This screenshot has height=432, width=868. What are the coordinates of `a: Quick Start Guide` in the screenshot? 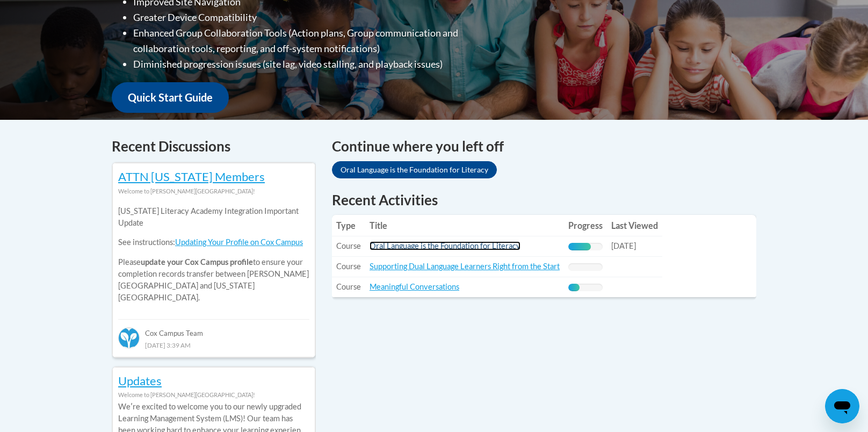 It's located at (170, 97).